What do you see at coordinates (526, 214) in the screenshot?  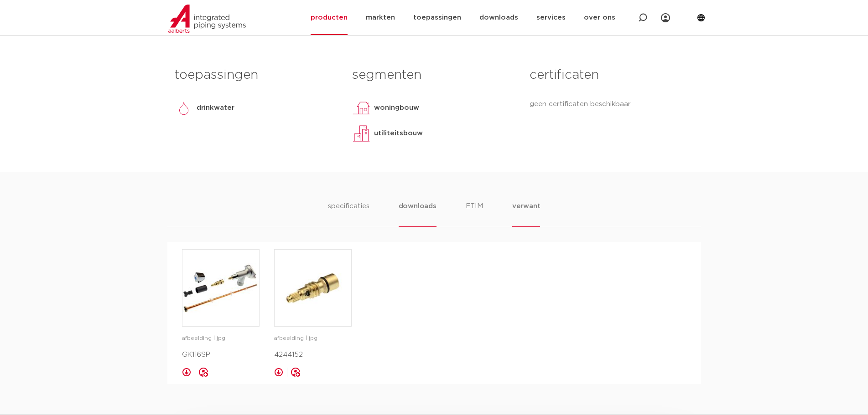 I see `li: verwant` at bounding box center [526, 214].